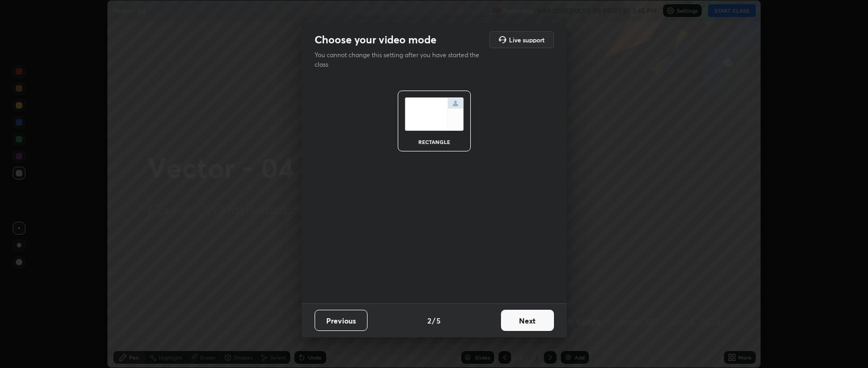 This screenshot has width=868, height=368. What do you see at coordinates (438, 320) in the screenshot?
I see `h4: 5` at bounding box center [438, 320].